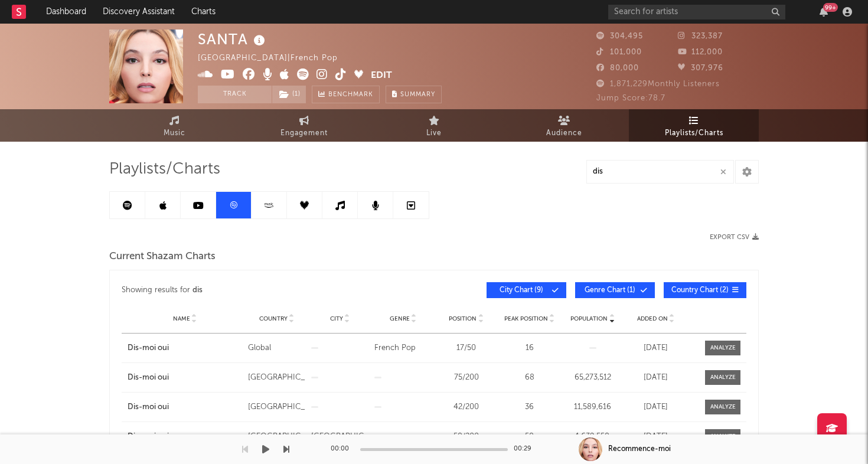 The height and width of the screenshot is (464, 868). Describe the element at coordinates (593, 437) in the screenshot. I see `div: 1,639,558` at that location.